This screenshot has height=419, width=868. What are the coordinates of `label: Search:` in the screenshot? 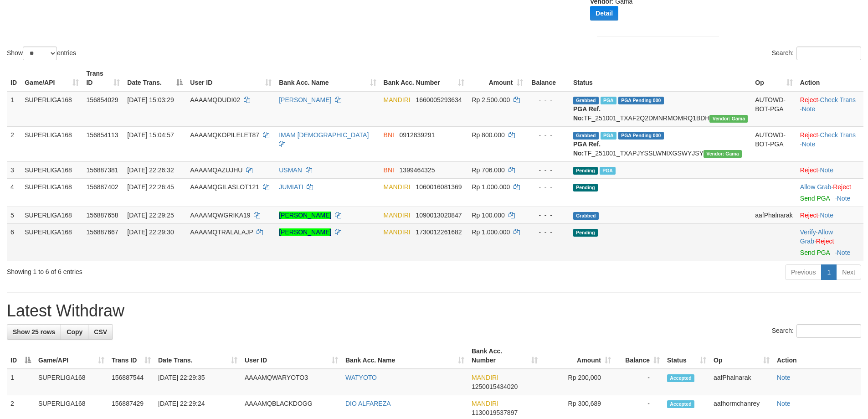 It's located at (817, 53).